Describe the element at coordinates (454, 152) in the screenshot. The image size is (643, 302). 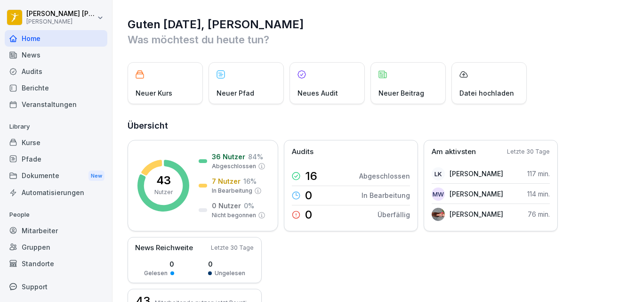
I see `p: Am aktivsten` at that location.